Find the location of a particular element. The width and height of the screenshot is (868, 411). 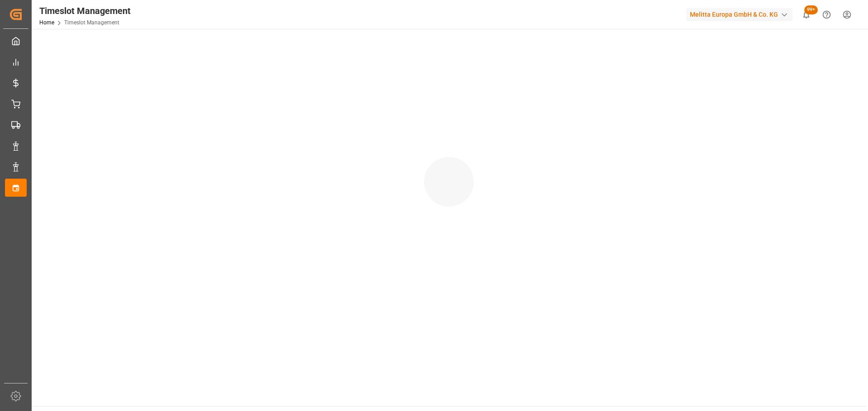

a: Home is located at coordinates (46, 23).